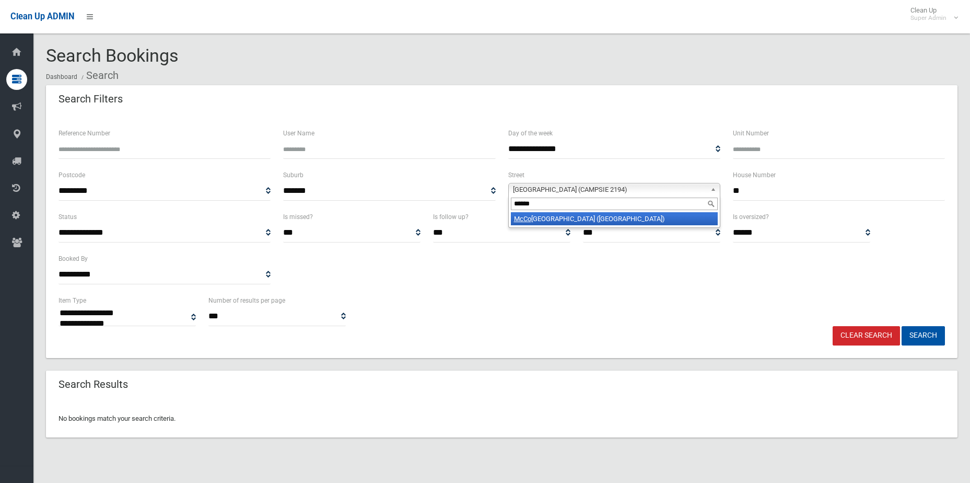 The height and width of the screenshot is (483, 970). I want to click on label: Street, so click(516, 175).